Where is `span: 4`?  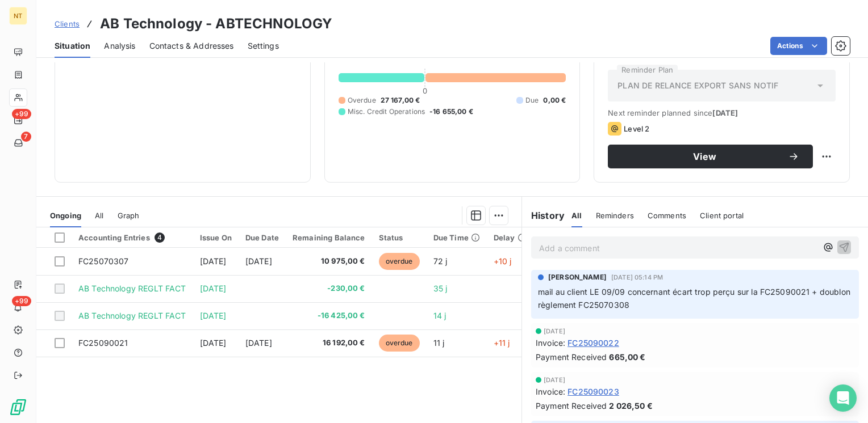
span: 4 is located at coordinates (160, 238).